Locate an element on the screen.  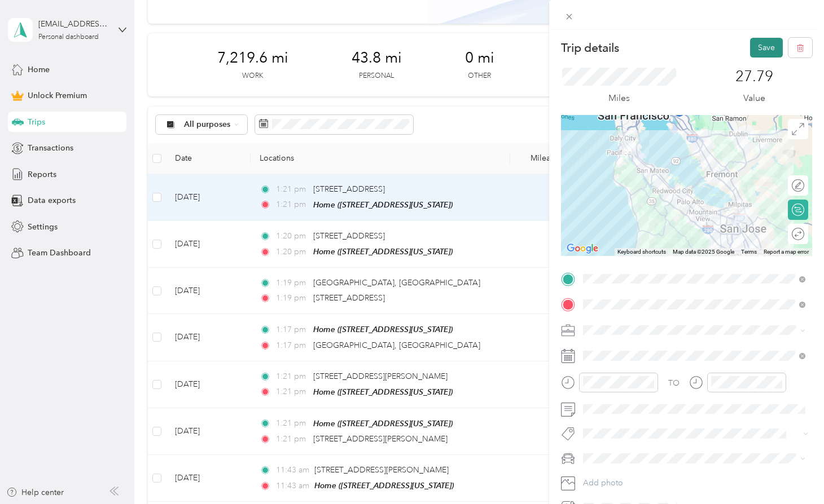
a: Open this area in Google Maps (opens a new window) is located at coordinates (582, 249).